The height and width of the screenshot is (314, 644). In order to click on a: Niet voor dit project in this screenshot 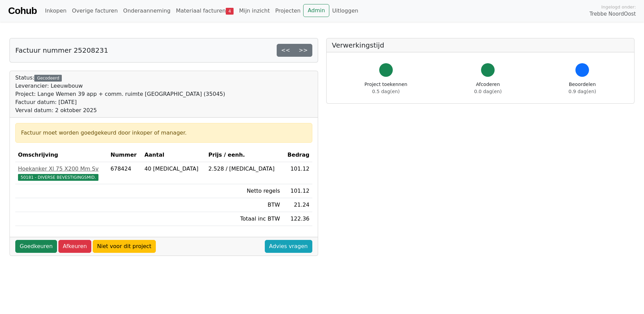, I will do `click(124, 246)`.